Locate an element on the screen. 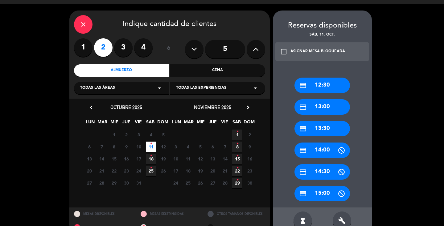 The image size is (444, 226). i: hourglass_full is located at coordinates (303, 220).